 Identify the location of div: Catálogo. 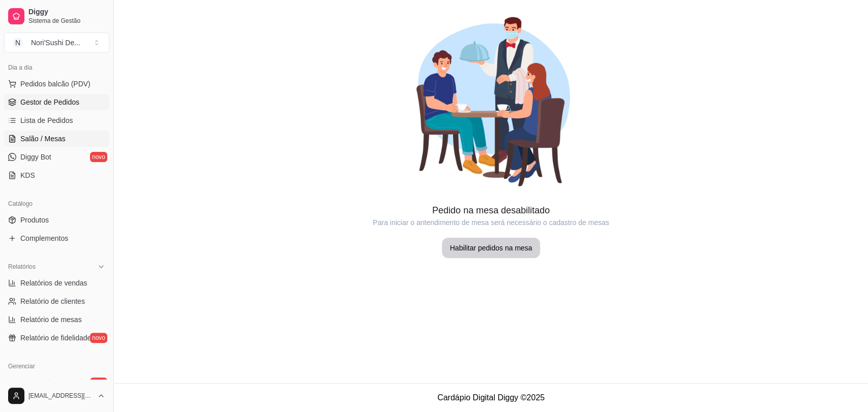
(56, 204).